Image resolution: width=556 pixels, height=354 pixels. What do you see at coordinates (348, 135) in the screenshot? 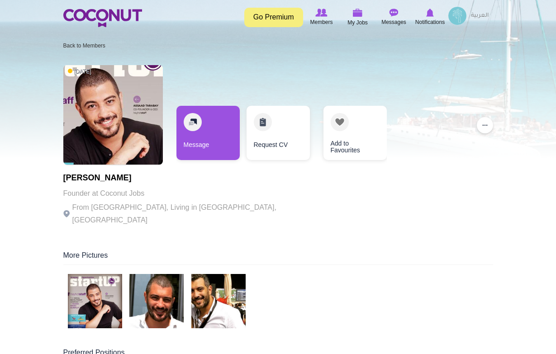
I see `div: 3 / 3` at bounding box center [348, 135].